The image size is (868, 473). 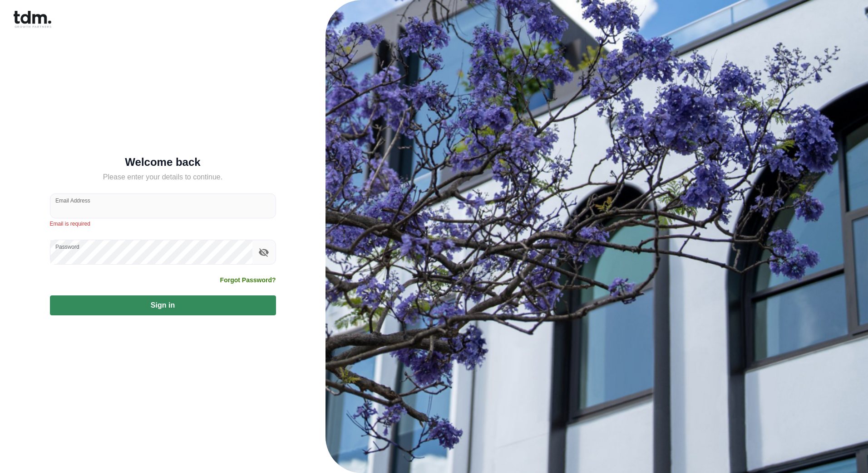 What do you see at coordinates (72, 201) in the screenshot?
I see `label: Email Address` at bounding box center [72, 201].